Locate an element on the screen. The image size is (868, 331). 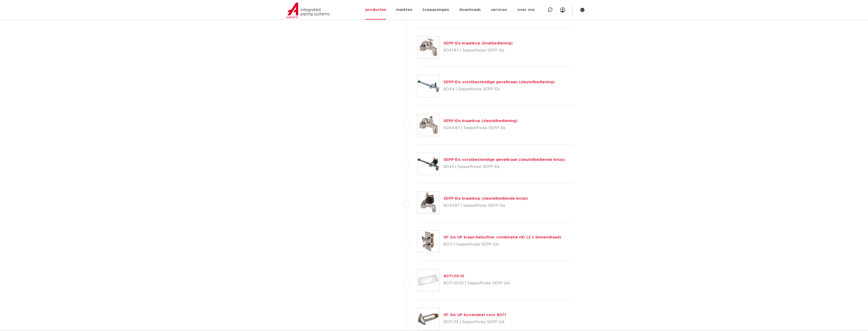
a: SEPP-Eis kraankop (krukbediening) is located at coordinates (478, 43).